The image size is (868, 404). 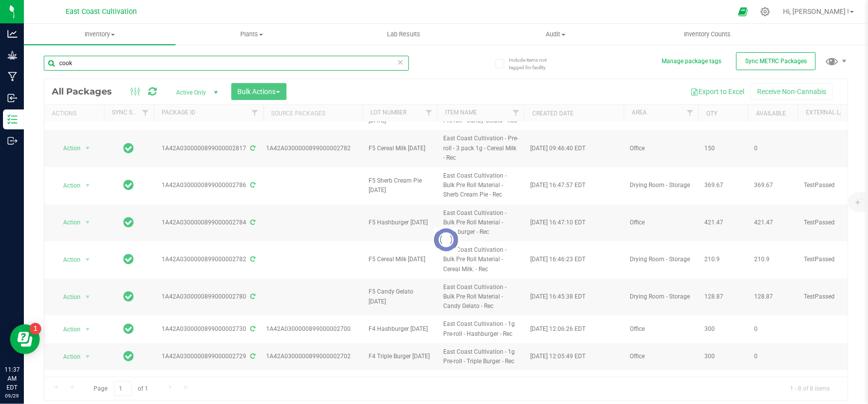 What do you see at coordinates (743, 11) in the screenshot?
I see `span: Open Ecommerce Menu` at bounding box center [743, 11].